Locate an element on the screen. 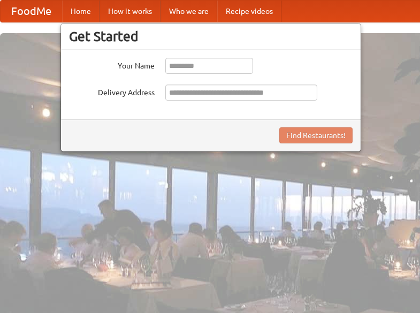 The width and height of the screenshot is (420, 313). button: Find Restaurants! is located at coordinates (316, 135).